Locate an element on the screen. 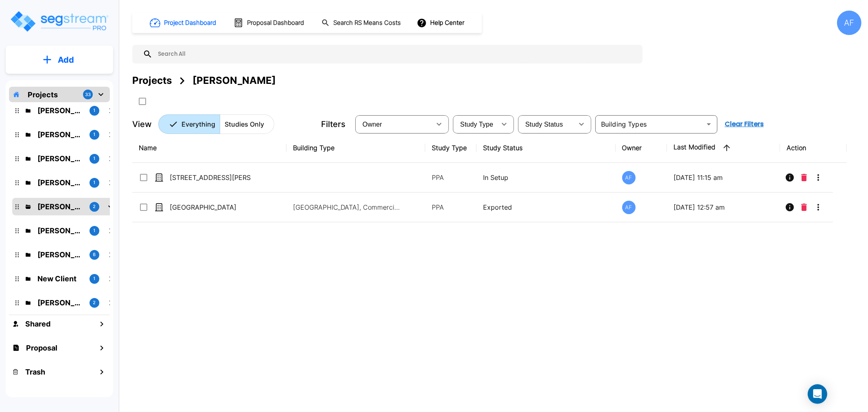 The width and height of the screenshot is (868, 412). button: Add is located at coordinates (59, 60).